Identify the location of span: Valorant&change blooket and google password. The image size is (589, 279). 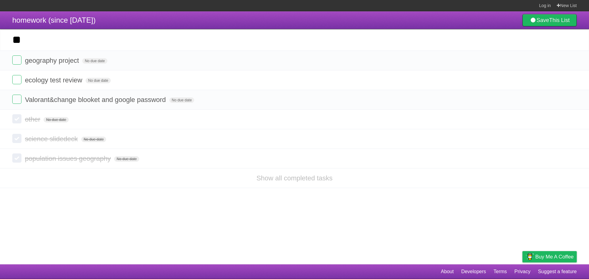
(96, 100).